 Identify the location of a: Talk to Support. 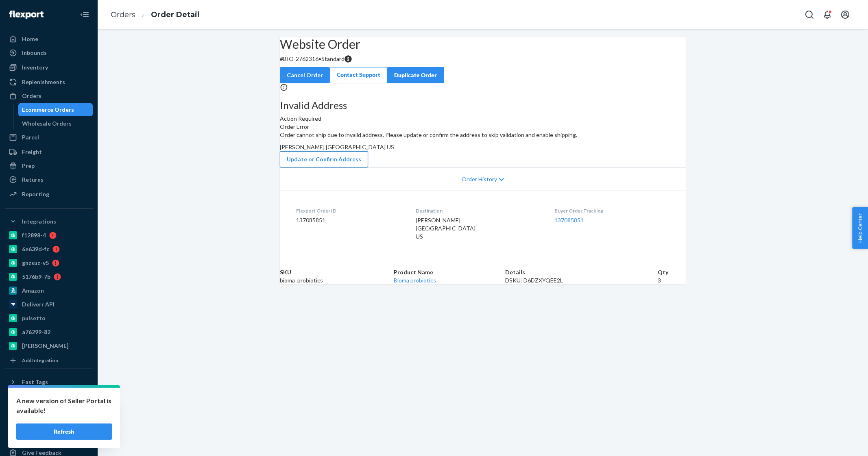
(49, 425).